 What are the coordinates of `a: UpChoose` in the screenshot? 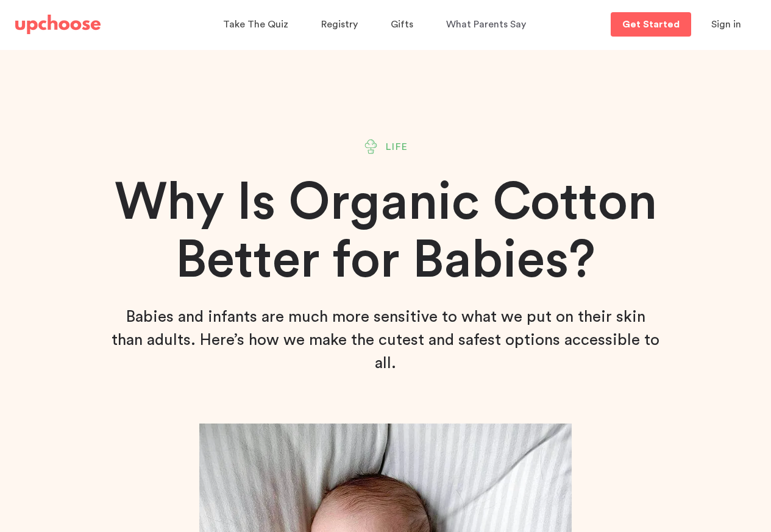 It's located at (58, 24).